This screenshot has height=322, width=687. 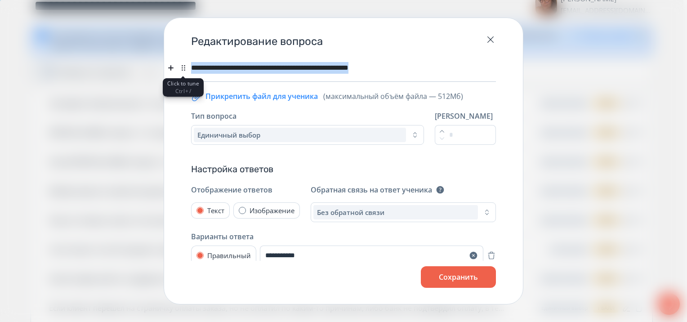 I want to click on span: Единичный выбор, so click(x=229, y=135).